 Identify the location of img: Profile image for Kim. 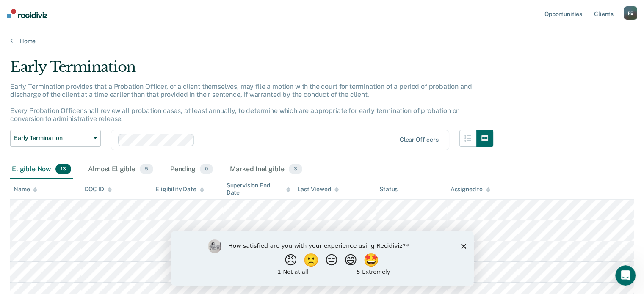
(44, 15).